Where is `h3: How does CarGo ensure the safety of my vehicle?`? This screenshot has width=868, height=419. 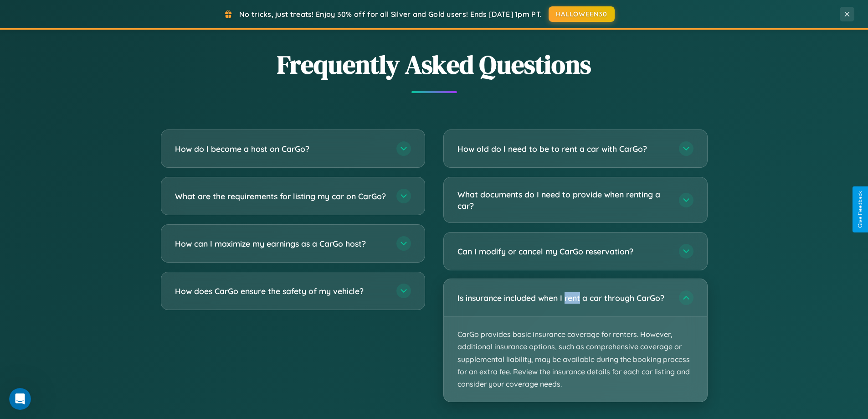
h3: How does CarGo ensure the safety of my vehicle? is located at coordinates (281, 291).